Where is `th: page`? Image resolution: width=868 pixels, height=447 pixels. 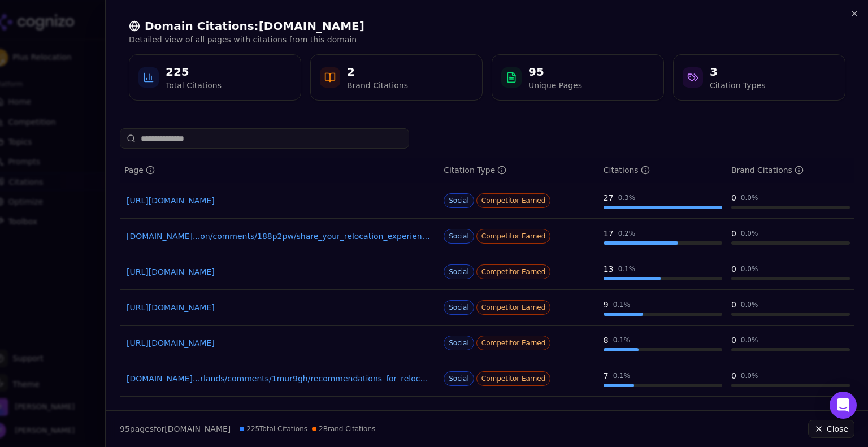 th: page is located at coordinates (279, 170).